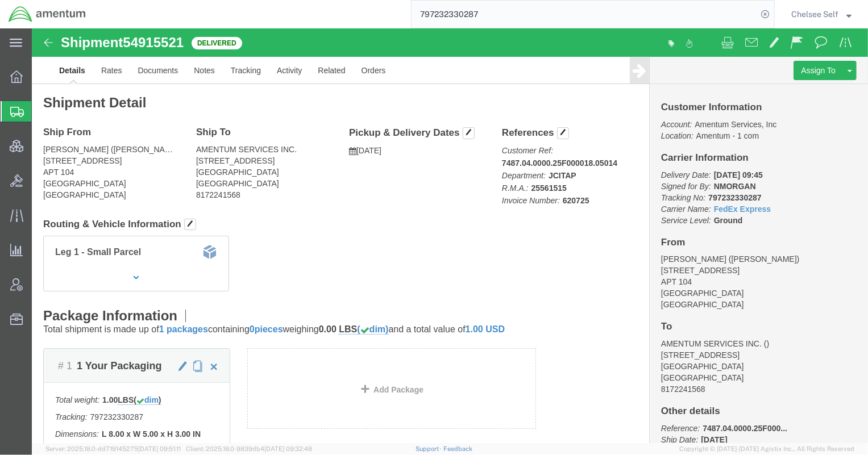 This screenshot has width=868, height=455. Describe the element at coordinates (458, 449) in the screenshot. I see `a: Feedback` at that location.